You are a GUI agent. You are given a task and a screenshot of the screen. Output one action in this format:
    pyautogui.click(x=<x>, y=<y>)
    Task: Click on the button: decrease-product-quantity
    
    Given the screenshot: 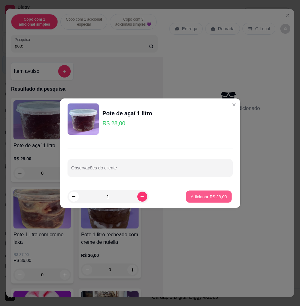 What is the action you would take?
    pyautogui.click(x=74, y=197)
    